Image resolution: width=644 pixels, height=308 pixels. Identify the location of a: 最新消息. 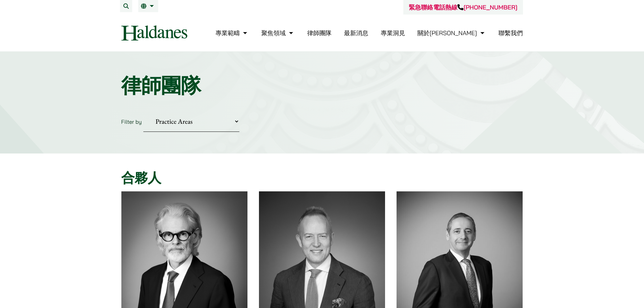
(356, 33).